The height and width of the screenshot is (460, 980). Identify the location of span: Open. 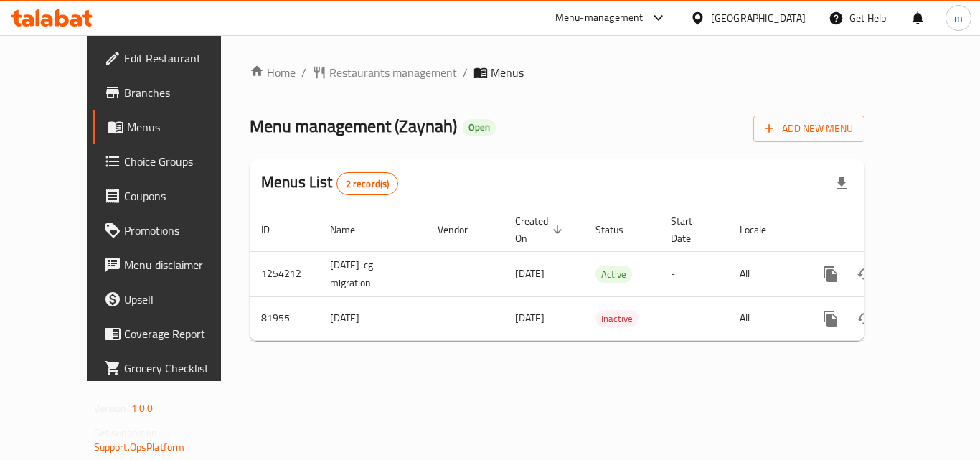
(479, 127).